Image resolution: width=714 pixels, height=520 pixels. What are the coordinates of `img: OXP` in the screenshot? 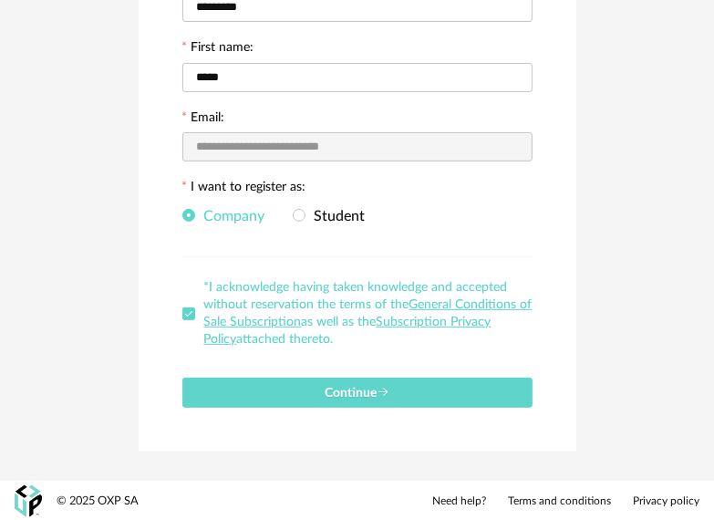 It's located at (28, 500).